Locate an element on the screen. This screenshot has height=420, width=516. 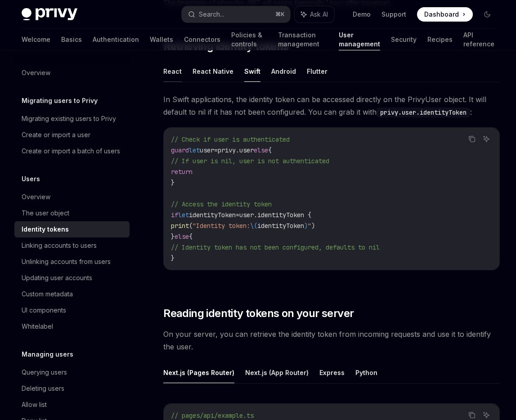
button: Python is located at coordinates (366, 373).